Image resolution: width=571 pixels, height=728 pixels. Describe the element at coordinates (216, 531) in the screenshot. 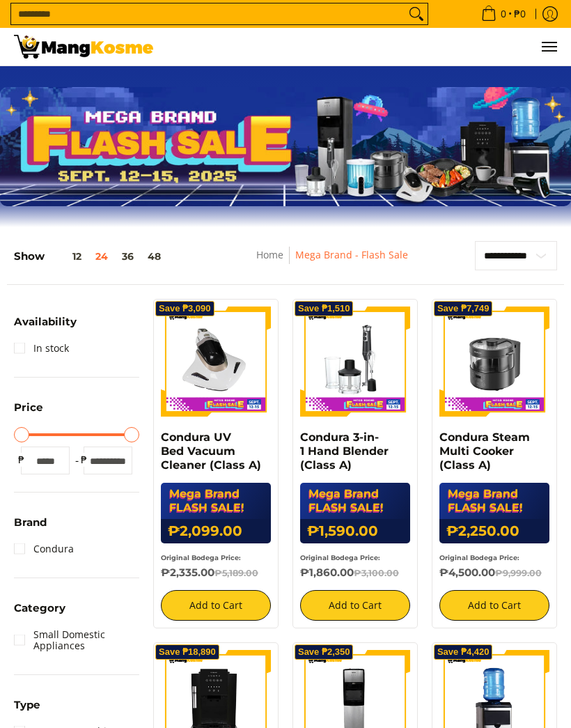

I see `h6: ₱2,099.00` at that location.